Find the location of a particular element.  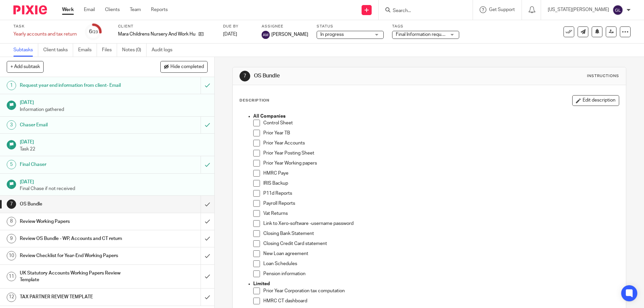

div: 12 is located at coordinates (11, 297).